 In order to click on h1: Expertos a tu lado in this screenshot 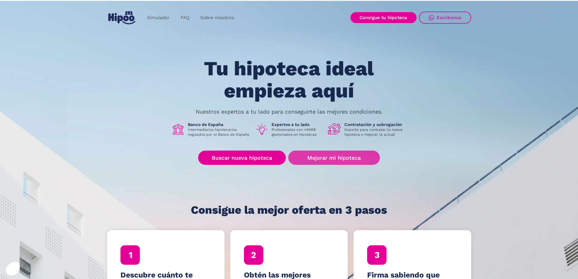, I will do `click(297, 124)`.